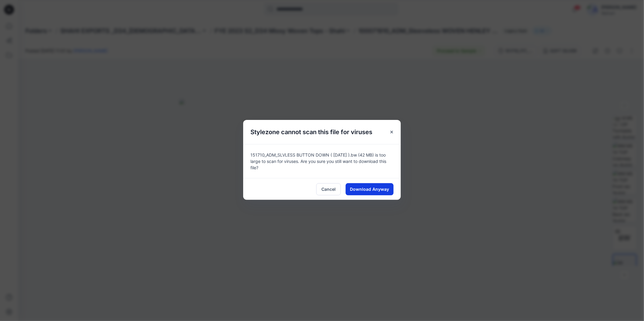 The width and height of the screenshot is (644, 321). I want to click on button: Close, so click(392, 132).